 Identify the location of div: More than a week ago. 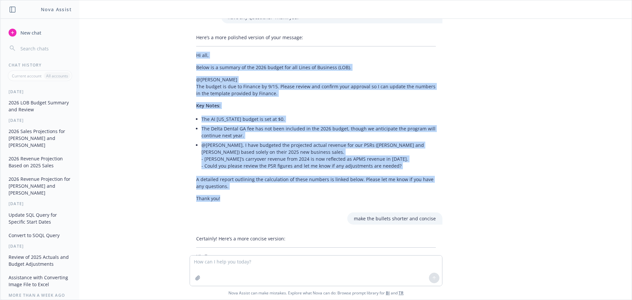
(40, 295).